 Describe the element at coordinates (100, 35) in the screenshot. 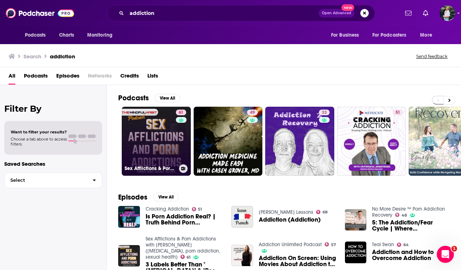

I see `span: Monitoring` at that location.